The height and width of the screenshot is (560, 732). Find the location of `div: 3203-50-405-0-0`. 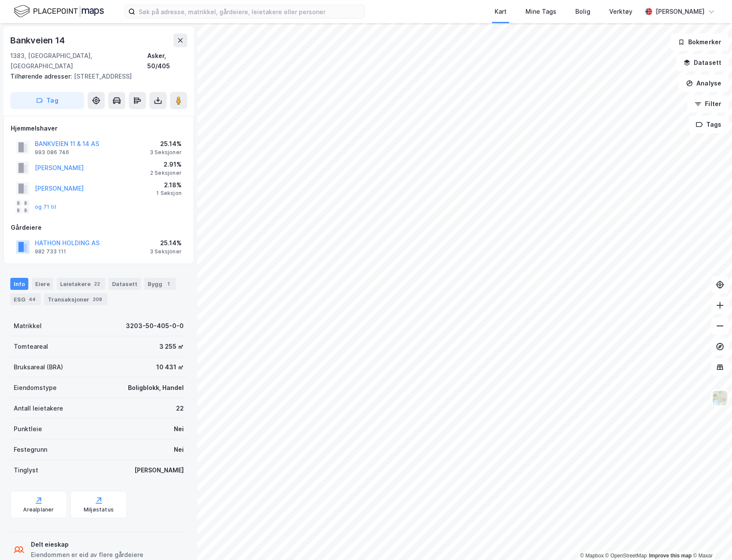

div: 3203-50-405-0-0 is located at coordinates (154, 326).